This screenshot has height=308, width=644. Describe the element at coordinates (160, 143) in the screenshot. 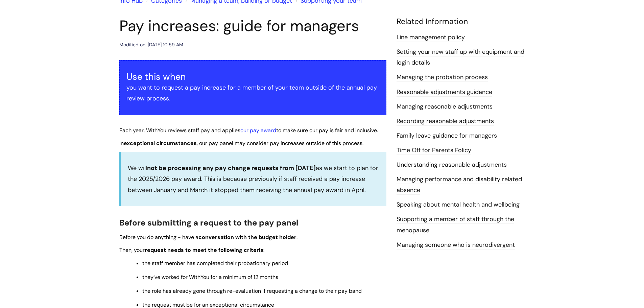

I see `strong: exceptional circumstances` at that location.